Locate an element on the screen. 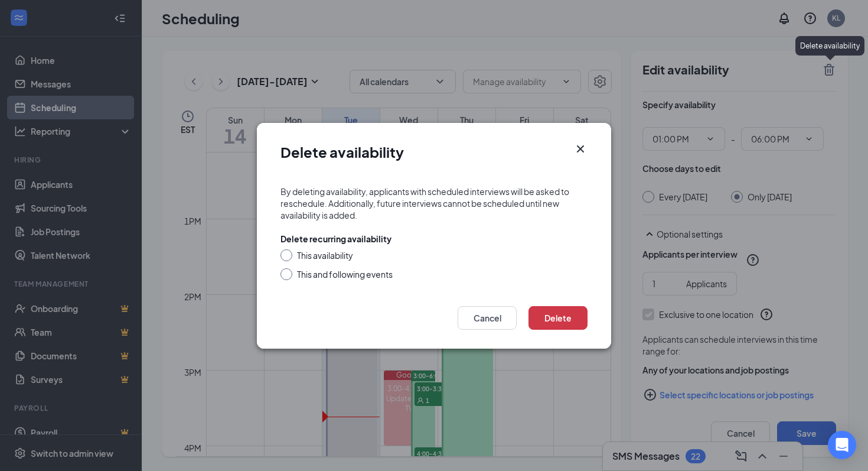 The image size is (868, 471). div: This availability is located at coordinates (325, 255).